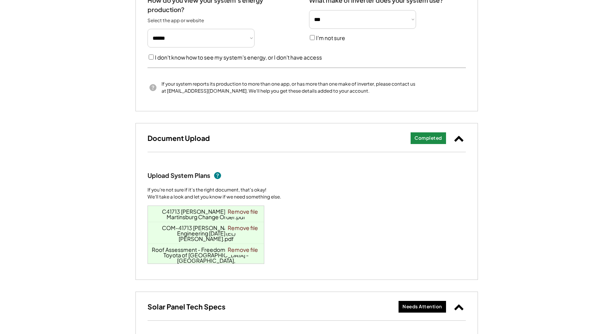  What do you see at coordinates (330, 38) in the screenshot?
I see `label: I'm not sure` at bounding box center [330, 38].